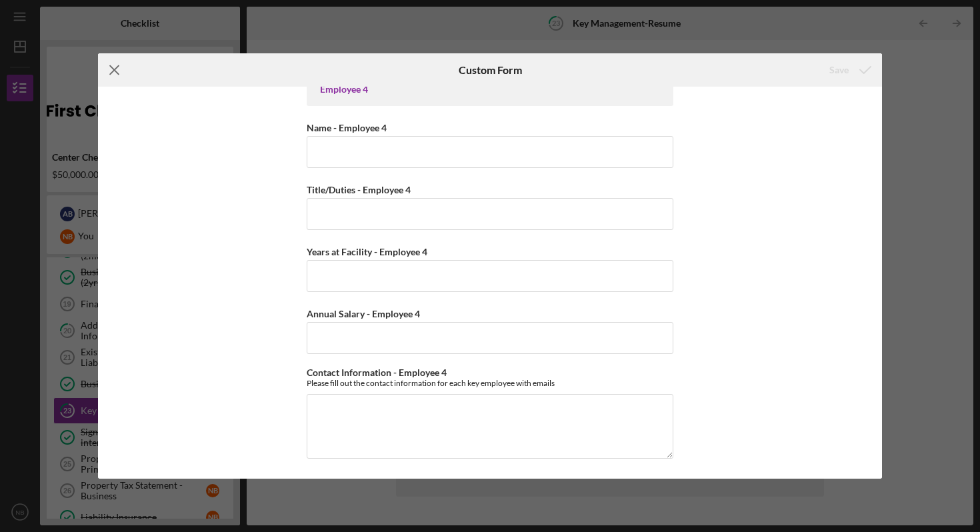 The image size is (980, 532). Describe the element at coordinates (839, 70) in the screenshot. I see `div: Save` at that location.